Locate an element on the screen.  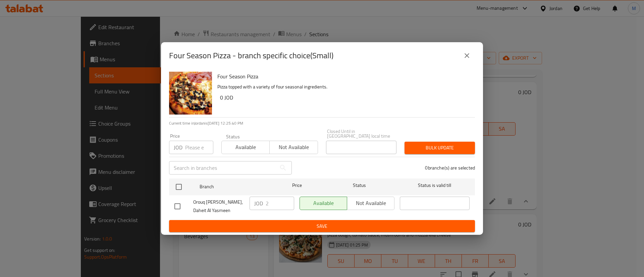
span: Bulk update is located at coordinates (439, 148).